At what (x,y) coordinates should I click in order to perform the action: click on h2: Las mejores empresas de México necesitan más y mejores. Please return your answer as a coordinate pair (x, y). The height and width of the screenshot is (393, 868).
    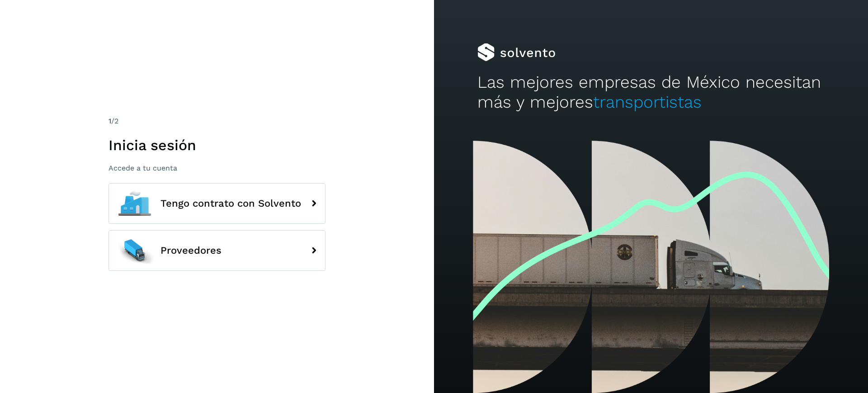
    Looking at the image, I should click on (651, 92).